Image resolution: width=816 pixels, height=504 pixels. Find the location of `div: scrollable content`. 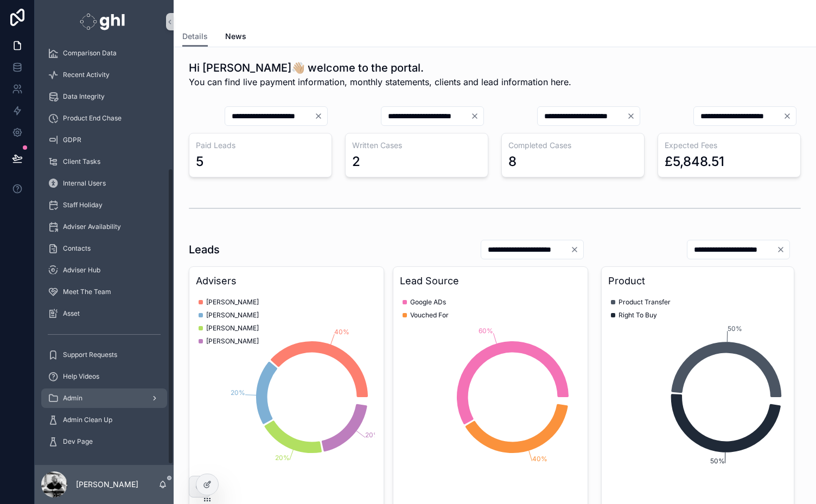

div: scrollable content is located at coordinates (104, 254).